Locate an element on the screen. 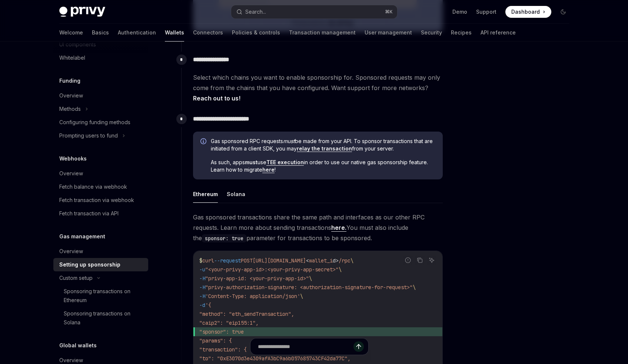 This screenshot has width=628, height=364. h5: Gas management is located at coordinates (82, 236).